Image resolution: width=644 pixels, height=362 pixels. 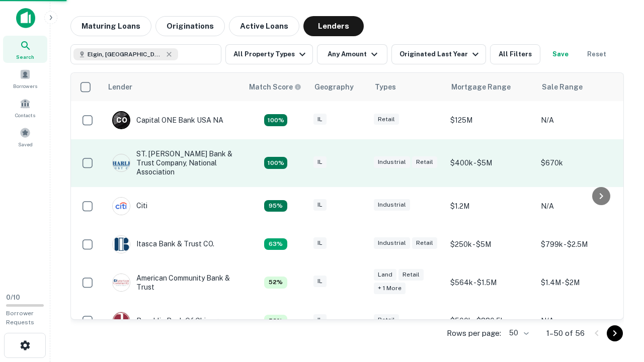 What do you see at coordinates (562, 87) in the screenshot?
I see `div: Sale Range` at bounding box center [562, 87].